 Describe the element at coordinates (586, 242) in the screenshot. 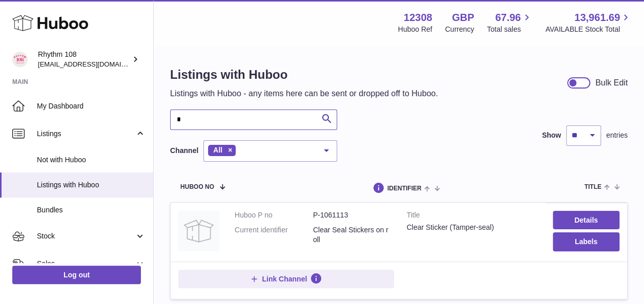

I see `button: Labels` at that location.